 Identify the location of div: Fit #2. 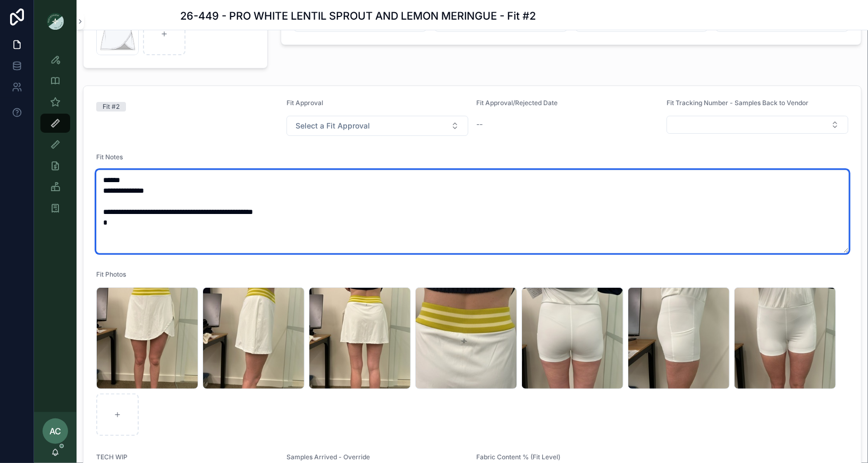
(111, 107).